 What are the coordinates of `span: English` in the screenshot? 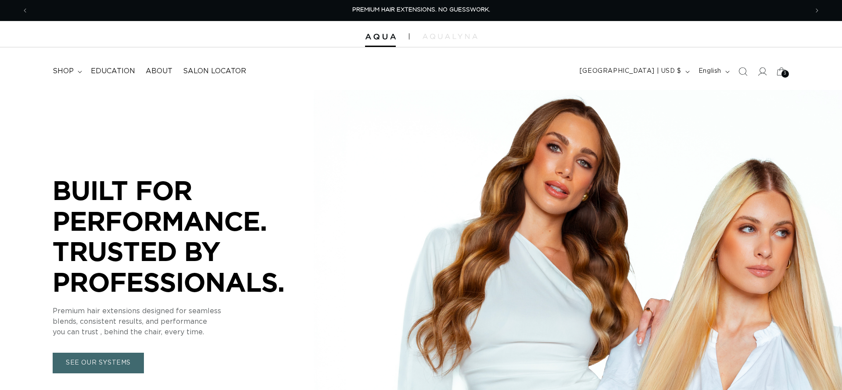 It's located at (710, 71).